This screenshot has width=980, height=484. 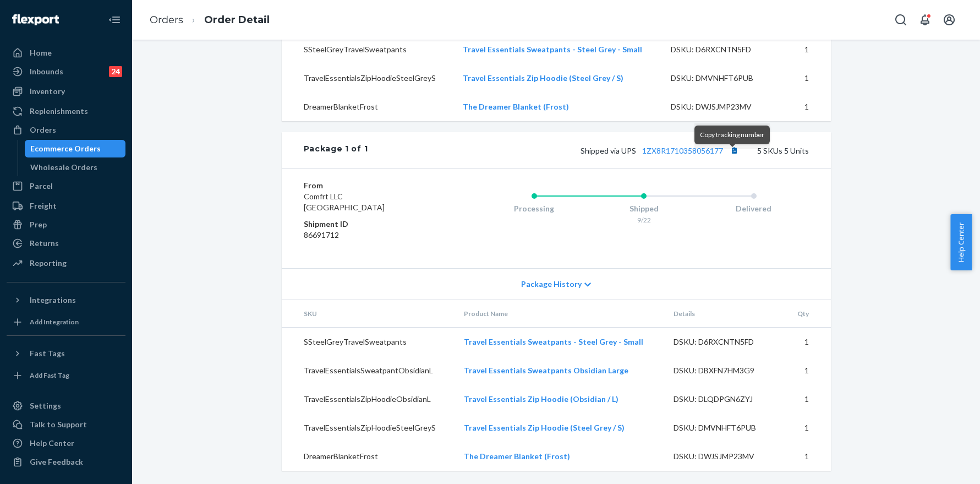 What do you see at coordinates (56, 462) in the screenshot?
I see `div: Give Feedback` at bounding box center [56, 462].